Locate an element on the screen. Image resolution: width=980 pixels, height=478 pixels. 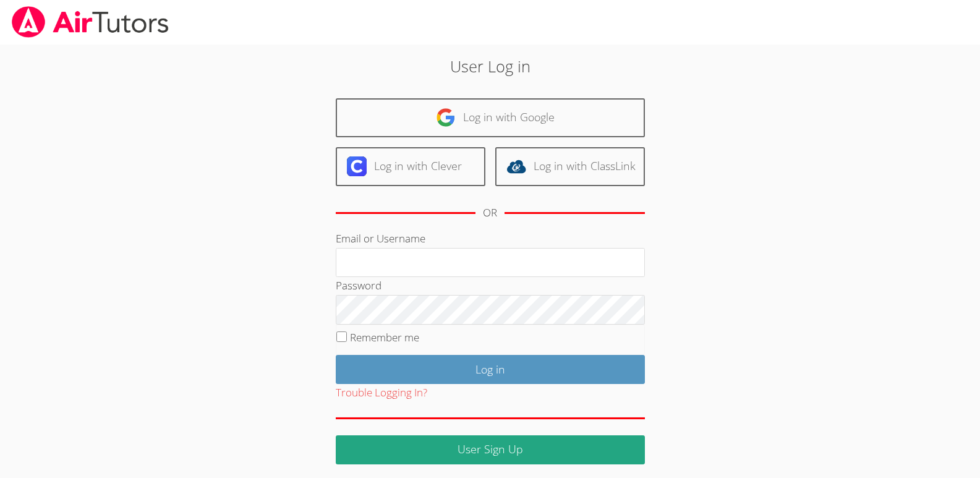
label: Password is located at coordinates (358, 285).